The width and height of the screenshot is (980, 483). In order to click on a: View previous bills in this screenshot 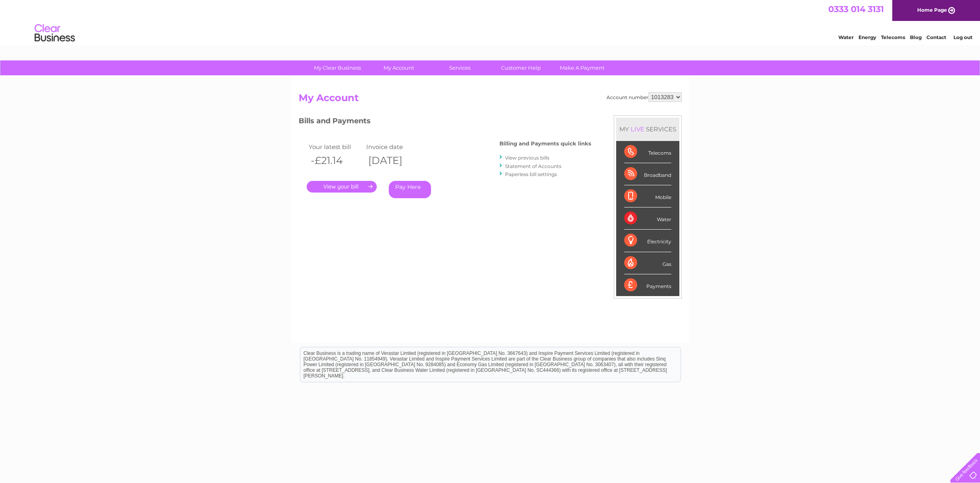, I will do `click(527, 158)`.